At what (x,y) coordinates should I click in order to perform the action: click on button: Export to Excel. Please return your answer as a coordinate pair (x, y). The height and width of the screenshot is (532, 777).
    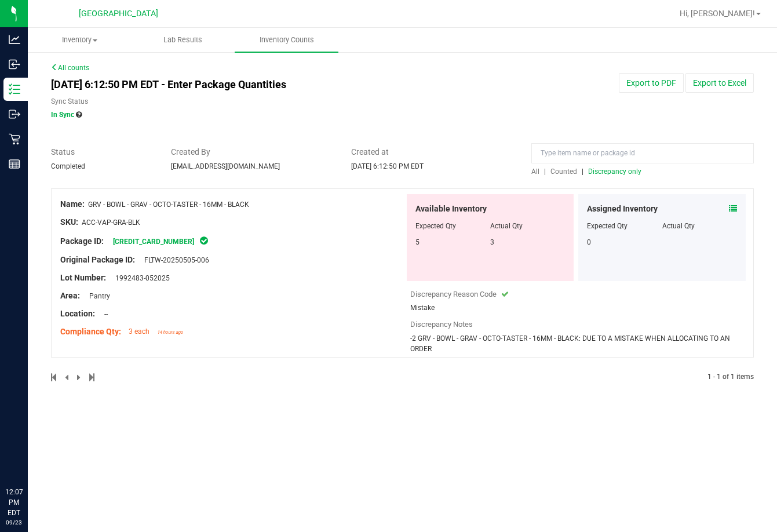
    Looking at the image, I should click on (720, 83).